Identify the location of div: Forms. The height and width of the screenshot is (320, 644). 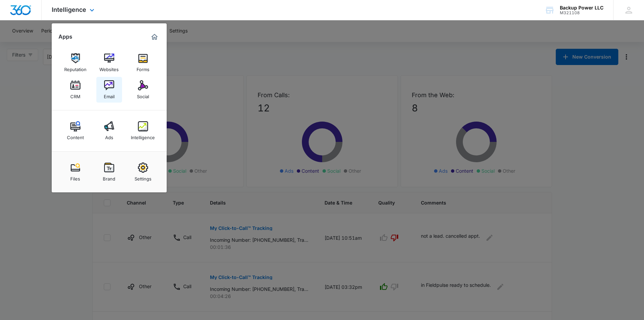
(143, 68).